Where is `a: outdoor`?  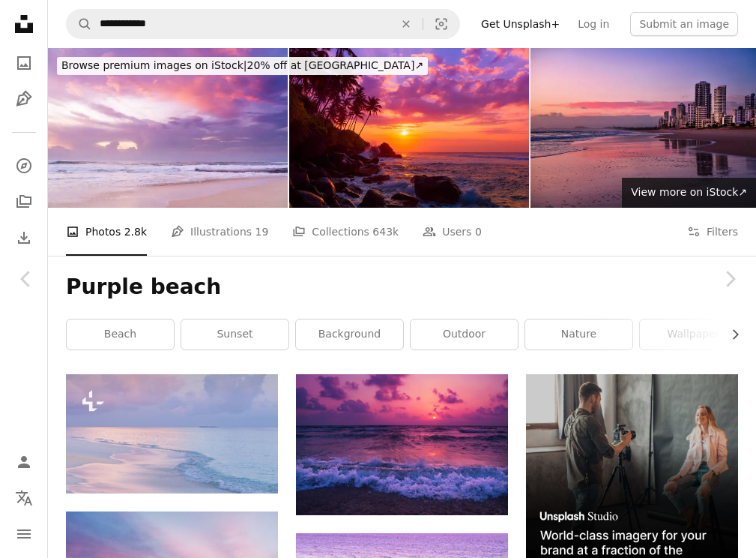 a: outdoor is located at coordinates (464, 334).